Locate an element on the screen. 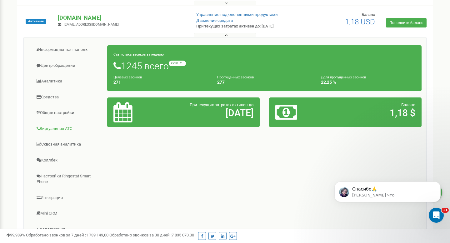  a: Виртуальная АТС is located at coordinates (68, 129).